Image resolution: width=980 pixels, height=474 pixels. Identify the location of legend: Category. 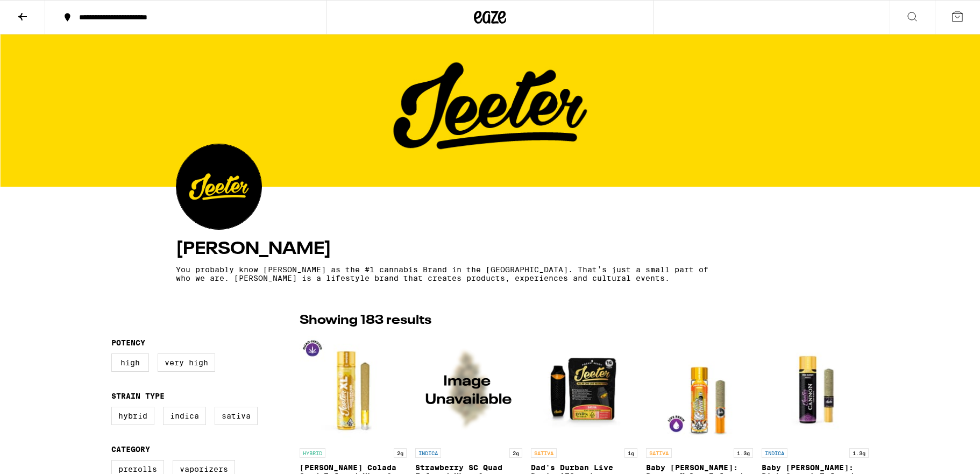
(131, 449).